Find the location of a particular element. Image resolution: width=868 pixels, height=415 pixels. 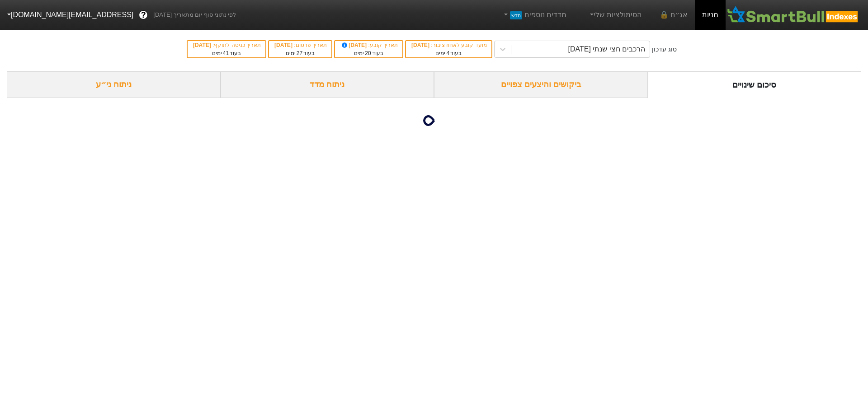

a: הסימולציות שלי is located at coordinates (615, 15).